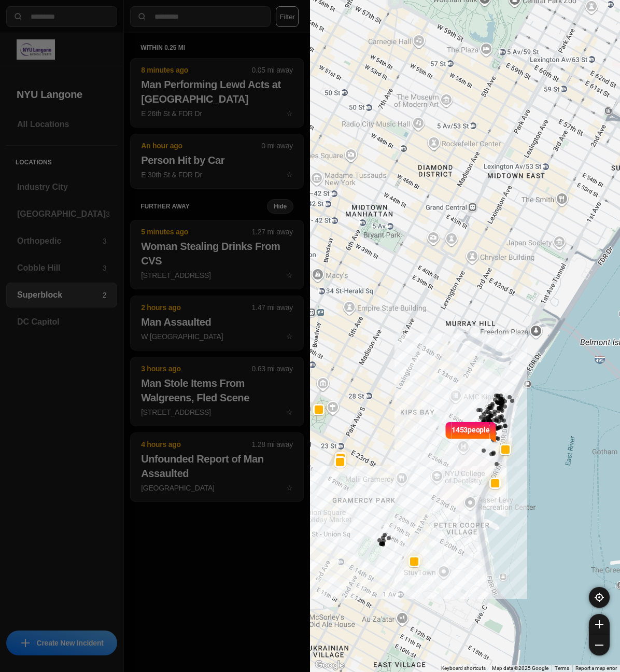 The image size is (620, 672). What do you see at coordinates (217, 113) in the screenshot?
I see `p: E 26th St & FDR Dr` at bounding box center [217, 113].